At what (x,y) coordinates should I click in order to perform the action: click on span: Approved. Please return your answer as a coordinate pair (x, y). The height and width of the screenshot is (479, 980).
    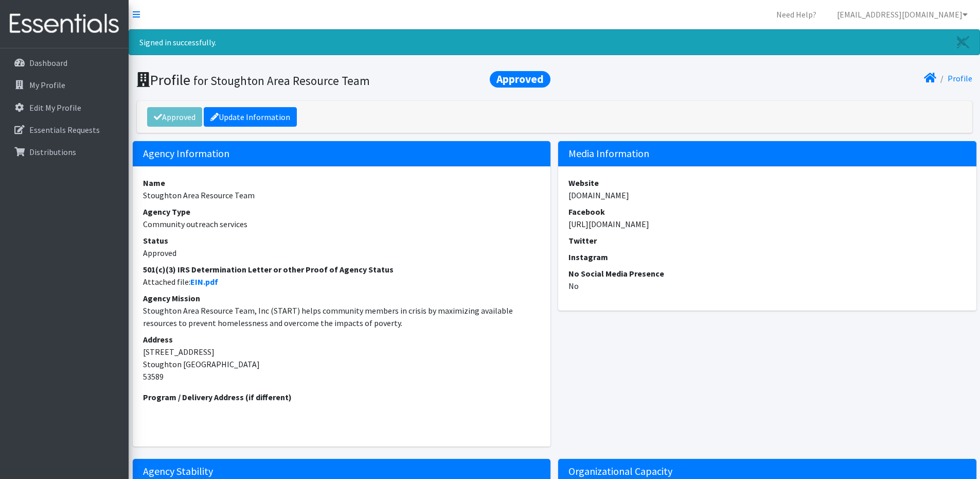
    Looking at the image, I should click on (520, 79).